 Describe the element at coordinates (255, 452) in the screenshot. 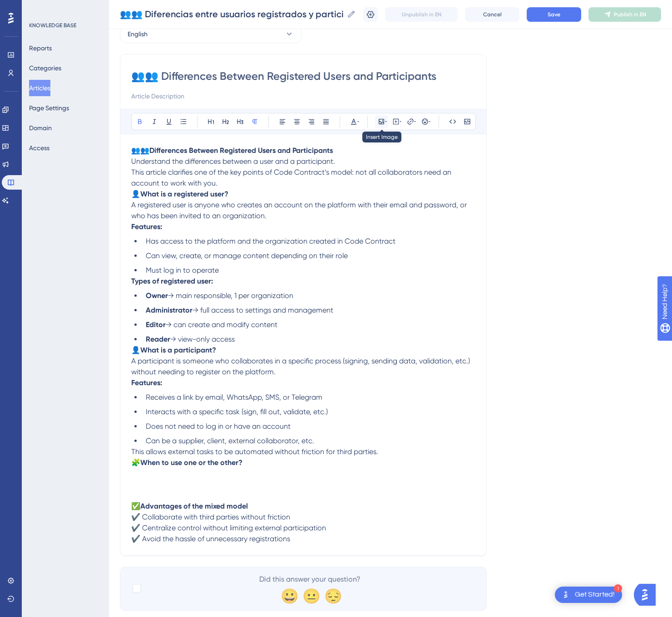

I see `span: This allows external tasks to be automated without friction for third parties.` at that location.